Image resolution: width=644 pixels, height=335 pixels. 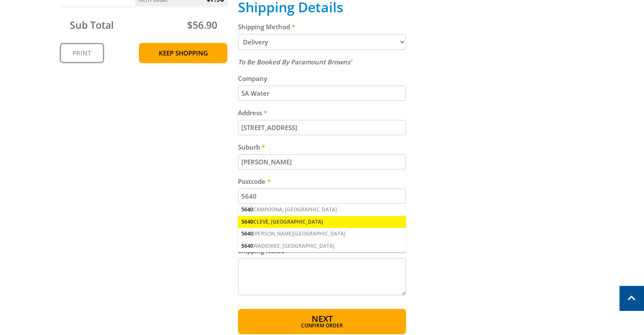 What do you see at coordinates (322, 147) in the screenshot?
I see `label: Suburb` at bounding box center [322, 147].